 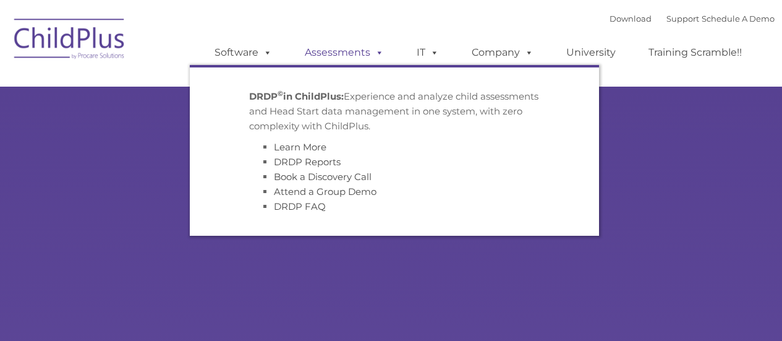 What do you see at coordinates (70, 41) in the screenshot?
I see `img: ChildPlus by Procare Solutions` at bounding box center [70, 41].